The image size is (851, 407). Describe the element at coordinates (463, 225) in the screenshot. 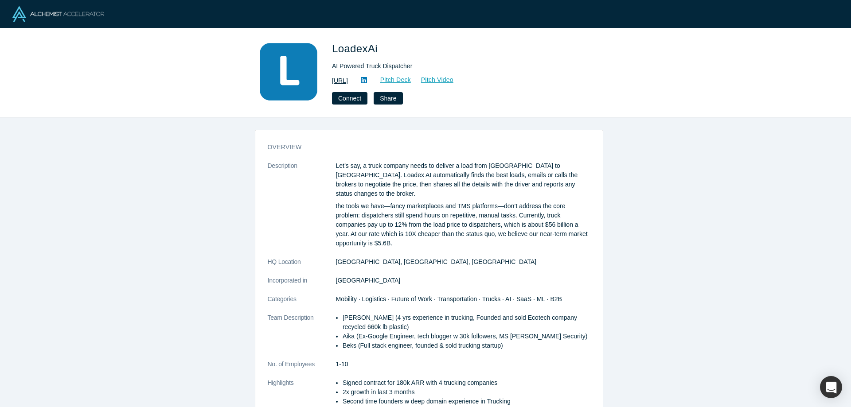

I see `p: the tools we have—fancy marketplaces and TMS platforms—don’t address the core problem: dispatcher...` at that location.